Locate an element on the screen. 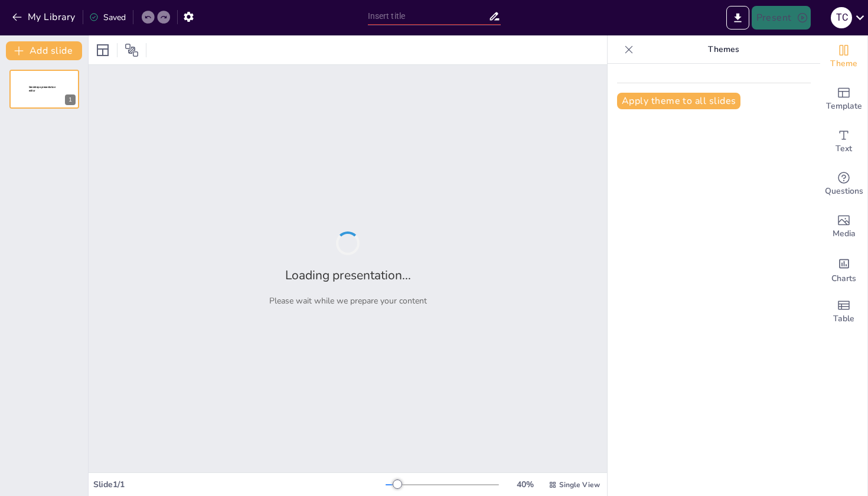 This screenshot has height=496, width=868. div: Add a table is located at coordinates (844, 312).